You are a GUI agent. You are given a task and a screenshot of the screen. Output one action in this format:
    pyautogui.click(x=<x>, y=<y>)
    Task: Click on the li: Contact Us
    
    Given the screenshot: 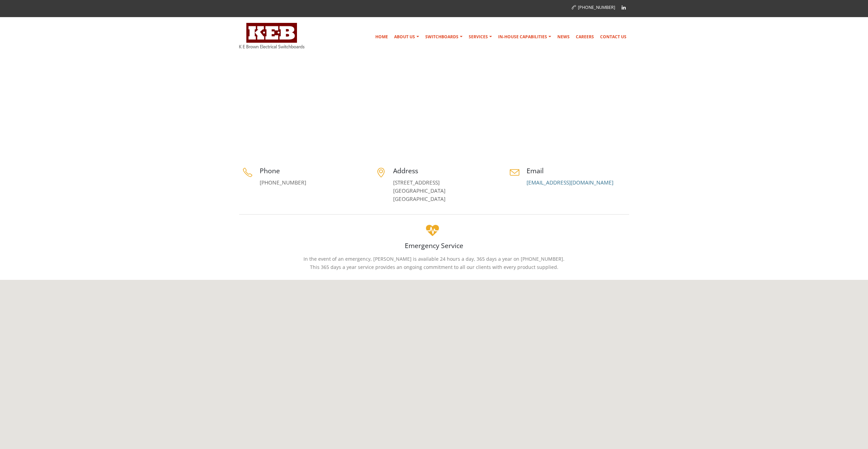 What is the action you would take?
    pyautogui.click(x=612, y=123)
    